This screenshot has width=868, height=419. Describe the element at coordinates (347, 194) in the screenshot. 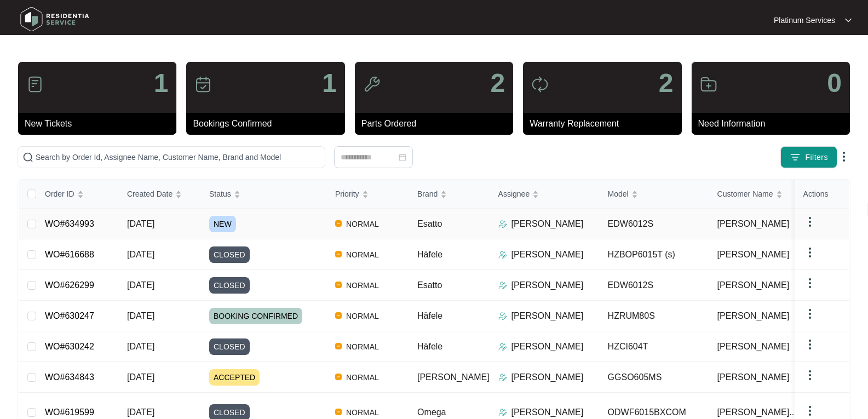

I see `span: Priority` at that location.